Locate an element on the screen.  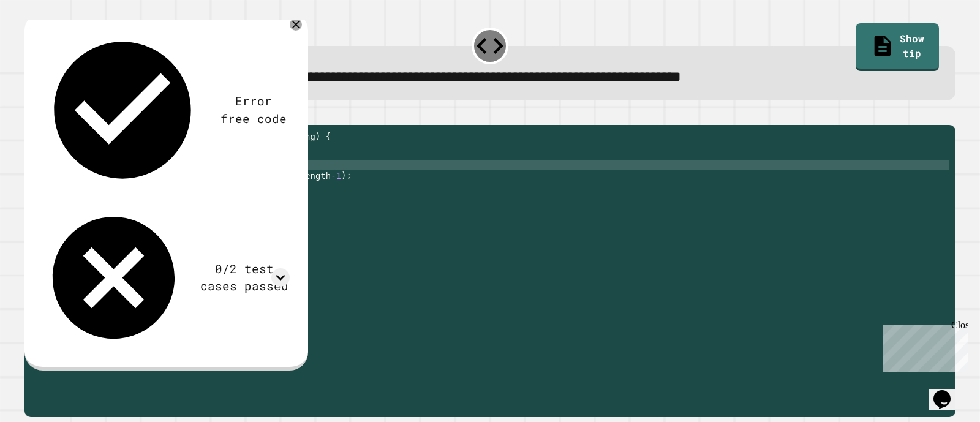
div: 0/2 test cases passed is located at coordinates (244, 278).